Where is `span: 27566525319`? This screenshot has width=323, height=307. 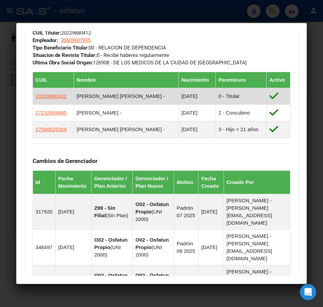 span: 27566525319 is located at coordinates (51, 129).